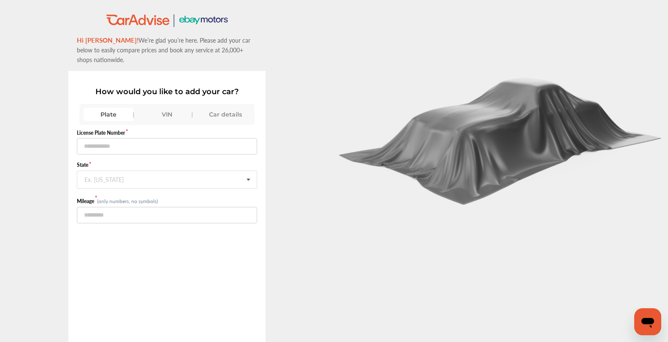  Describe the element at coordinates (167, 165) in the screenshot. I see `label: State` at that location.